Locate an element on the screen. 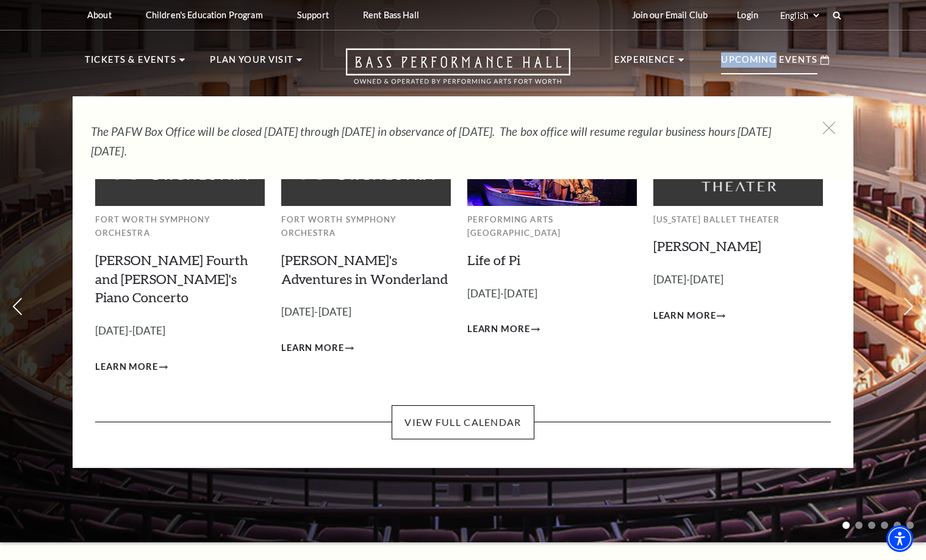 The image size is (926, 560). a: Learn More Peter Pan is located at coordinates (689, 316).